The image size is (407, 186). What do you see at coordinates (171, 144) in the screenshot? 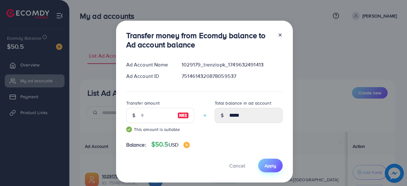
I see `h4: $50.5` at bounding box center [171, 144].